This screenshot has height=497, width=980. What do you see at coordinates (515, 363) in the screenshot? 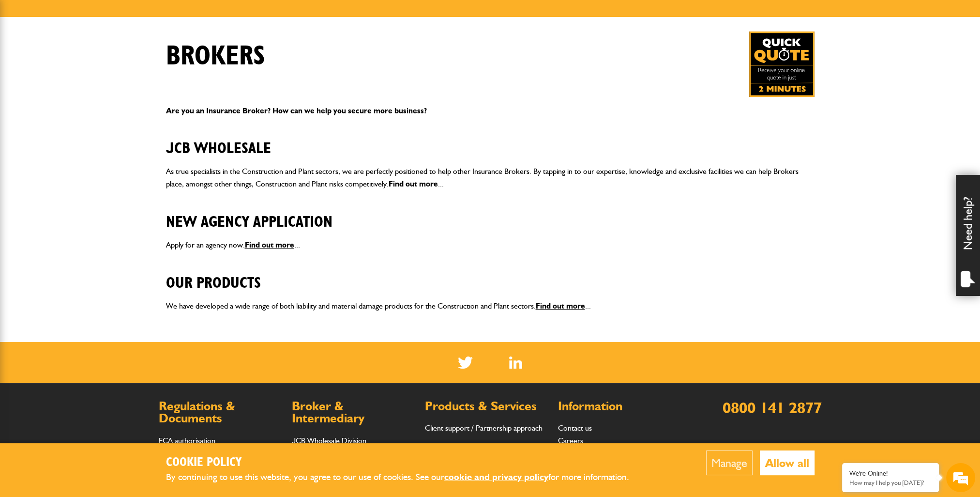
I see `img: Linked In` at bounding box center [515, 363].